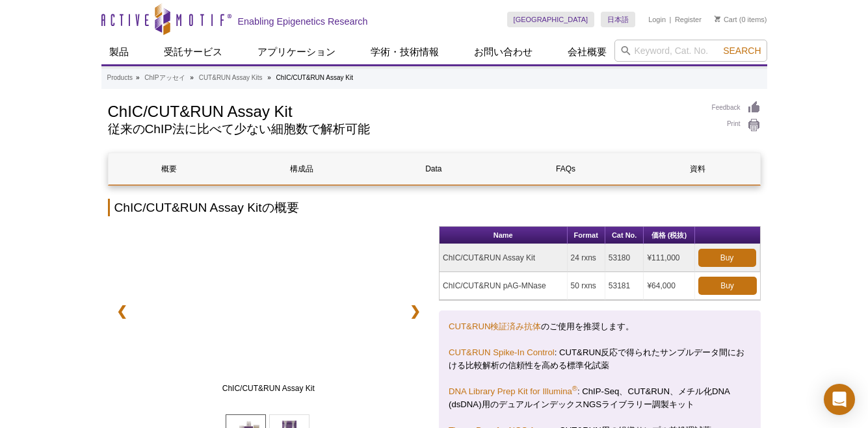 The height and width of the screenshot is (428, 868). What do you see at coordinates (433, 169) in the screenshot?
I see `a: Data` at bounding box center [433, 169].